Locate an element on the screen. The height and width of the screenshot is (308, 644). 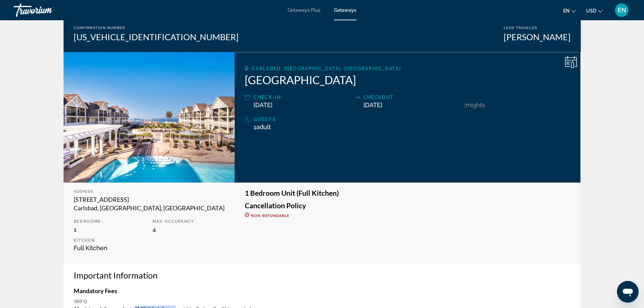
span: Non-refundable is located at coordinates (270, 215).